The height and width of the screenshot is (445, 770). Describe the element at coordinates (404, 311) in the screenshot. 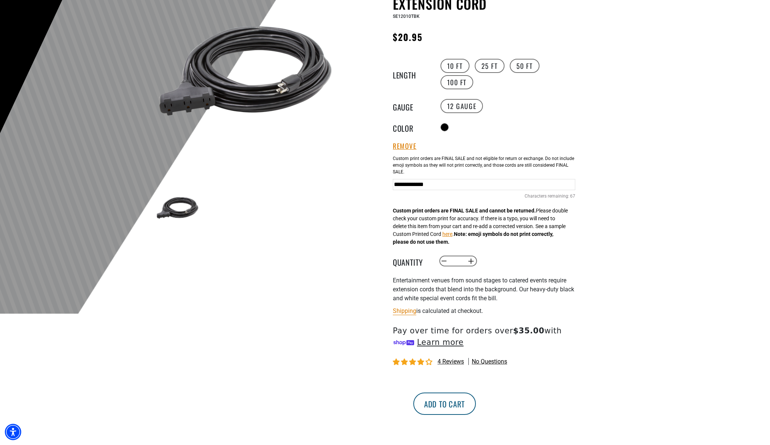

I see `a: Shipping` at that location.